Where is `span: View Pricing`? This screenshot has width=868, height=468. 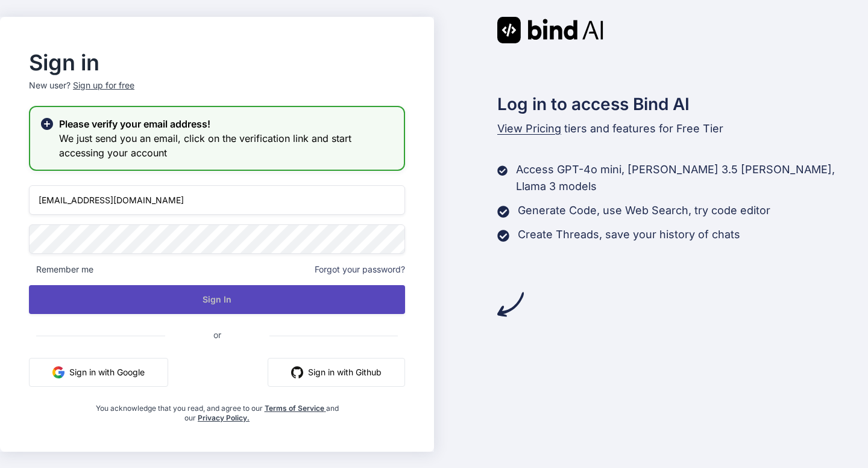 span: View Pricing is located at coordinates (529, 128).